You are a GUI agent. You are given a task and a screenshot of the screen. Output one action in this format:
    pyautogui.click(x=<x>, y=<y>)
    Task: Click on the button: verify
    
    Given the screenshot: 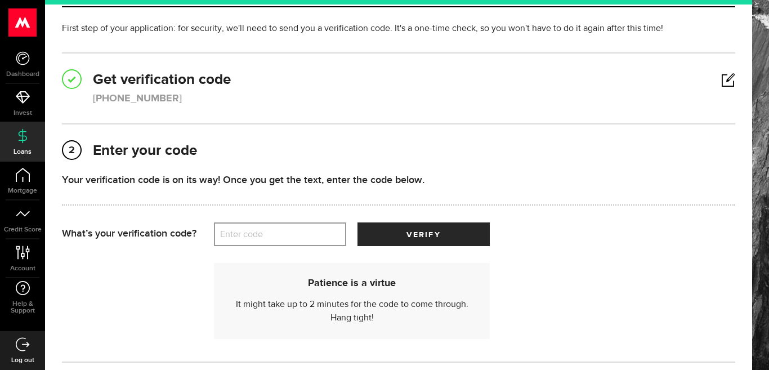 What is the action you would take?
    pyautogui.click(x=423, y=234)
    